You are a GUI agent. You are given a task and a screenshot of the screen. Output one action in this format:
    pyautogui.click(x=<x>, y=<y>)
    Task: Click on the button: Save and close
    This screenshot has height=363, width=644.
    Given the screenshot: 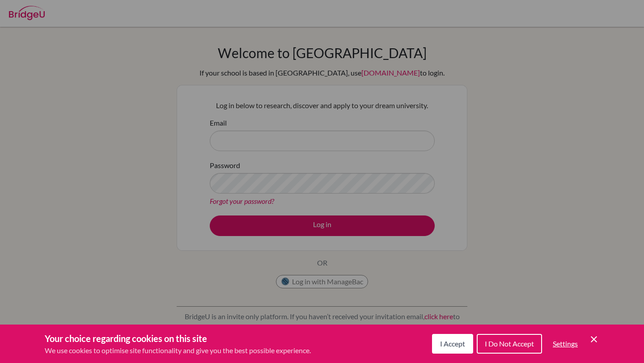 What is the action you would take?
    pyautogui.click(x=594, y=339)
    